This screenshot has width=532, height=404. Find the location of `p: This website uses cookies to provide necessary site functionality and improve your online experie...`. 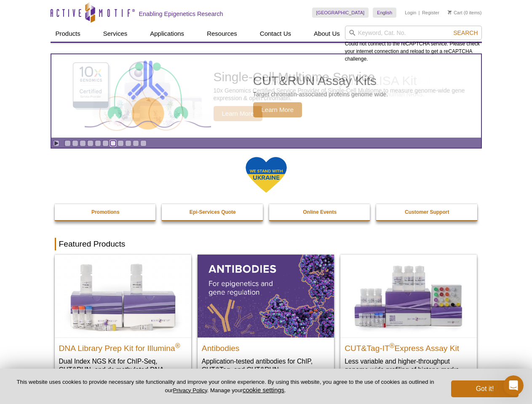

p: This website uses cookies to provide necessary site functionality and improve your online experie... is located at coordinates (226, 387).